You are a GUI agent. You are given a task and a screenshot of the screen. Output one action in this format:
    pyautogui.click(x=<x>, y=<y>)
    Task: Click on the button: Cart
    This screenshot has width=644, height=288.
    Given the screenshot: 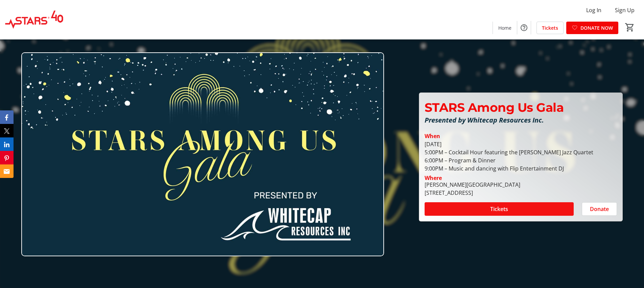 What is the action you would take?
    pyautogui.click(x=630, y=28)
    